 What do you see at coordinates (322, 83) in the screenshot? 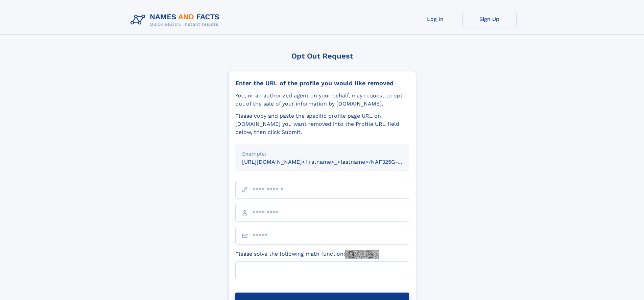
I see `div: Enter the URL of the profile you would like removed` at bounding box center [322, 83].